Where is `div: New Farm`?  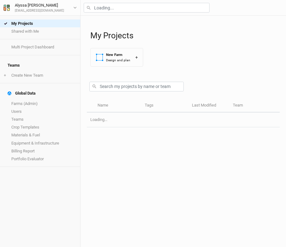
div: New Farm is located at coordinates (118, 55).